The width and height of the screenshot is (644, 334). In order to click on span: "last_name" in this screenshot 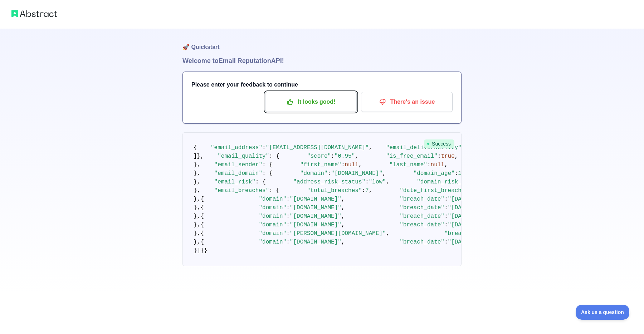, I will do `click(408, 165)`.